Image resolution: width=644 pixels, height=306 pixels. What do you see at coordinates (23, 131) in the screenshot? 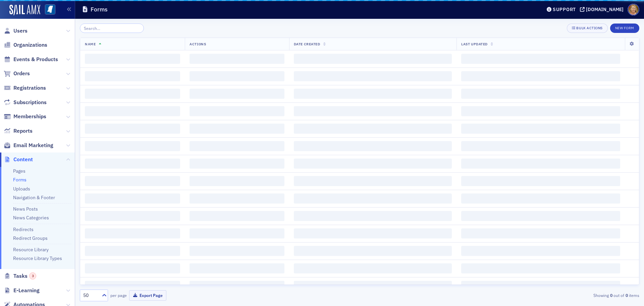
I see `span: Reports` at bounding box center [23, 131].